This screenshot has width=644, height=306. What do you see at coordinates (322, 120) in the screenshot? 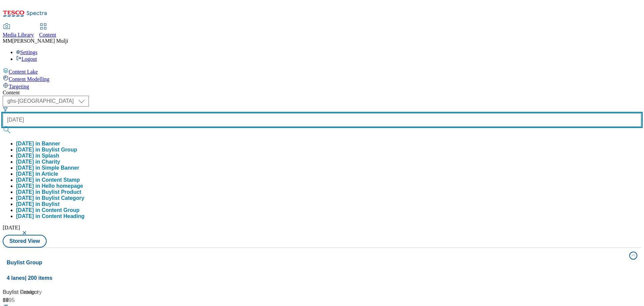
I see `input: Search` at bounding box center [322, 120].